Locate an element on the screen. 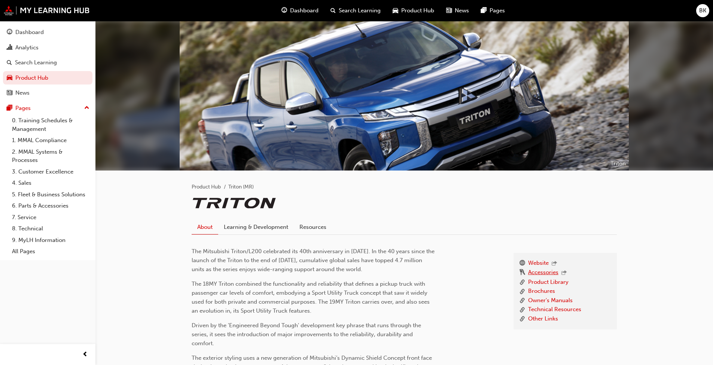  a: car-iconProduct Hub is located at coordinates (413, 10).